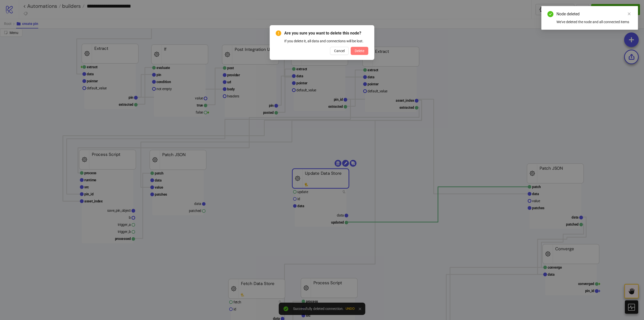 This screenshot has width=644, height=320. I want to click on span: Delete, so click(359, 51).